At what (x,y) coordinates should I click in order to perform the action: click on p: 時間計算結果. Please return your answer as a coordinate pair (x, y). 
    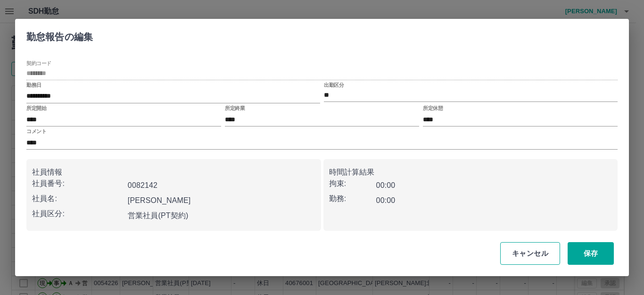
    Looking at the image, I should click on (471, 172).